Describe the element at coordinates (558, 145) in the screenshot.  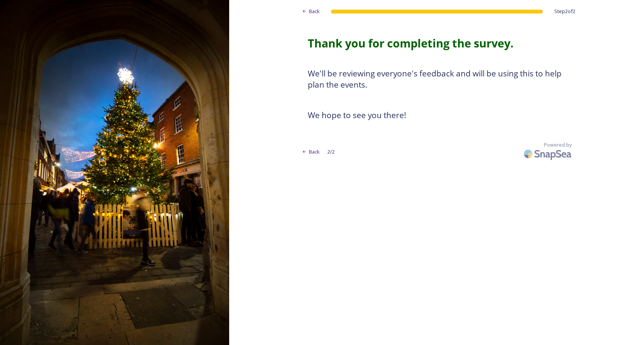
I see `span: Powered by` at that location.